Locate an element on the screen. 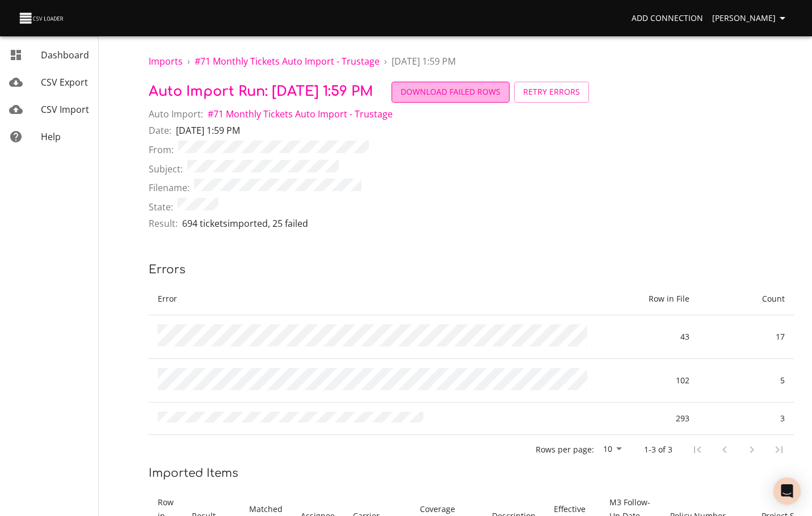  a: Add Connection is located at coordinates (667, 18).